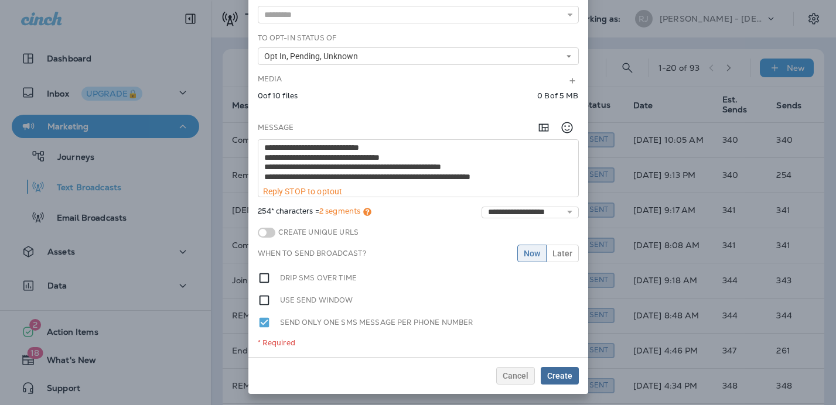  What do you see at coordinates (532, 254) in the screenshot?
I see `span: Now` at bounding box center [532, 254].